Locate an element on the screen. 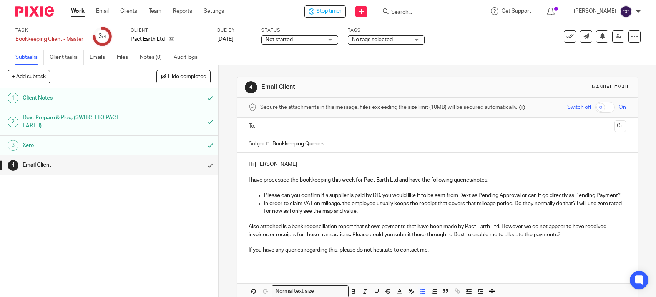 The width and height of the screenshot is (656, 297). label: Subject: is located at coordinates (259, 144).